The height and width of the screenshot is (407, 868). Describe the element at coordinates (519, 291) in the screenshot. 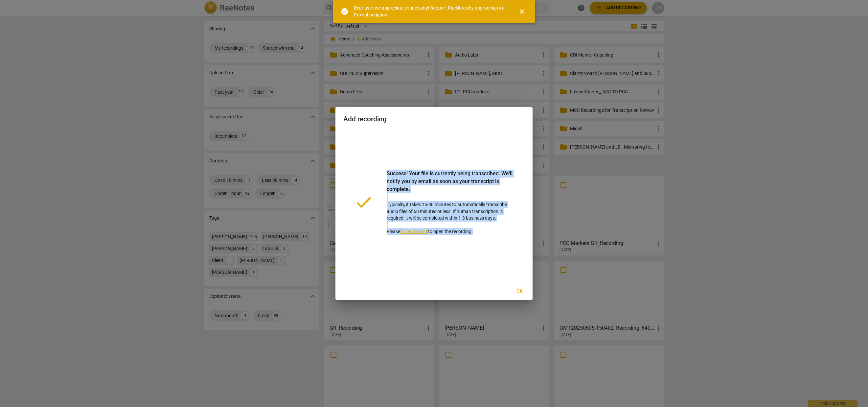

I see `span: Ok` at that location.